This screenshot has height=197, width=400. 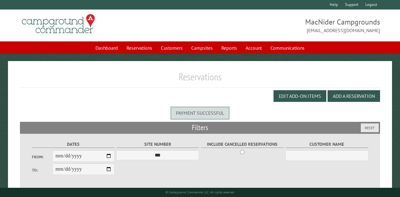 What do you see at coordinates (200, 113) in the screenshot?
I see `div: Payment successful` at bounding box center [200, 113].